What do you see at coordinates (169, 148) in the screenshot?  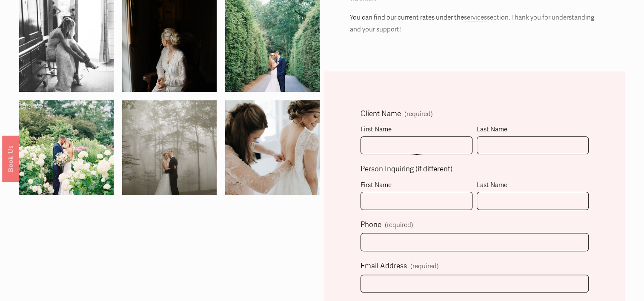 I see `img: a&b-249.jpg` at bounding box center [169, 148].